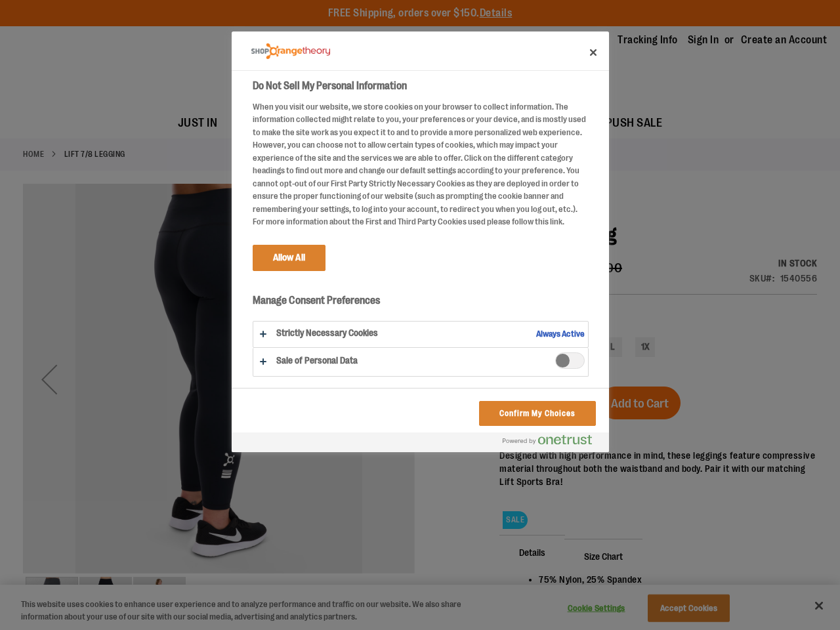 The height and width of the screenshot is (630, 840). Describe the element at coordinates (288, 258) in the screenshot. I see `button: Allow All` at that location.